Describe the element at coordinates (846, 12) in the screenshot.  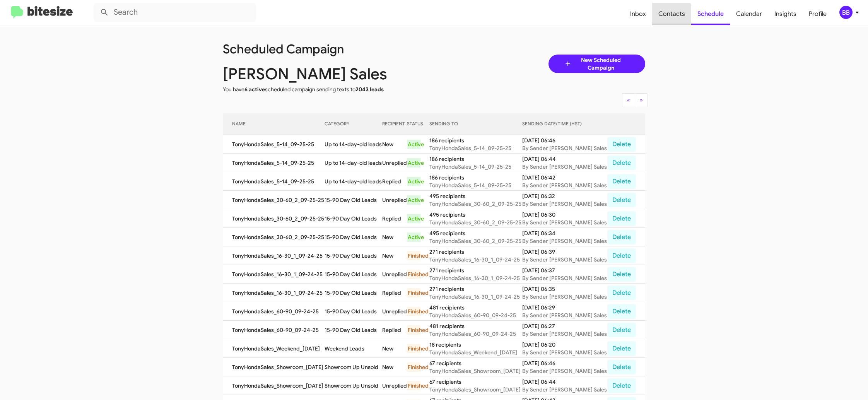
I see `div: BB` at that location.